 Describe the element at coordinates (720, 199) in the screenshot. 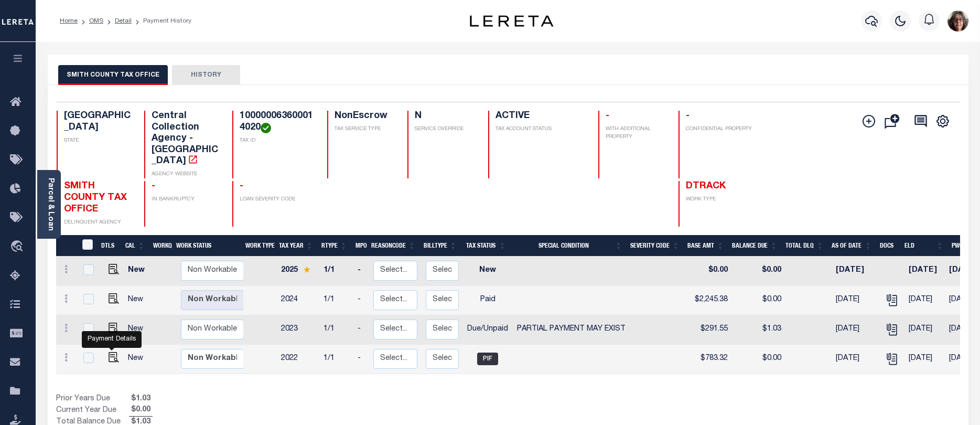

I see `p: WORK TYPE` at that location.